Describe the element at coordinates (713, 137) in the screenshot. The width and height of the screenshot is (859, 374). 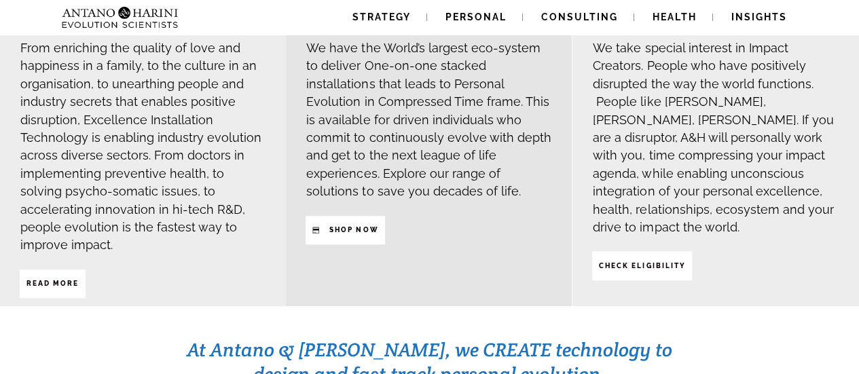
I see `span: We take special interest in Impact Creators. People who have positively disrupted the way the wor...` at that location.